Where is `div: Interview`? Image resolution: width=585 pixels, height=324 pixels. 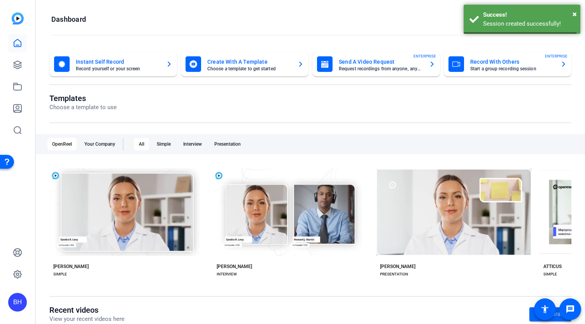
div: Interview is located at coordinates (192, 144).